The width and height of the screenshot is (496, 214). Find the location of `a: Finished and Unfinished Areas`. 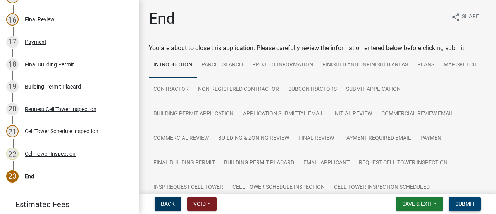

a: Finished and Unfinished Areas is located at coordinates (365, 65).